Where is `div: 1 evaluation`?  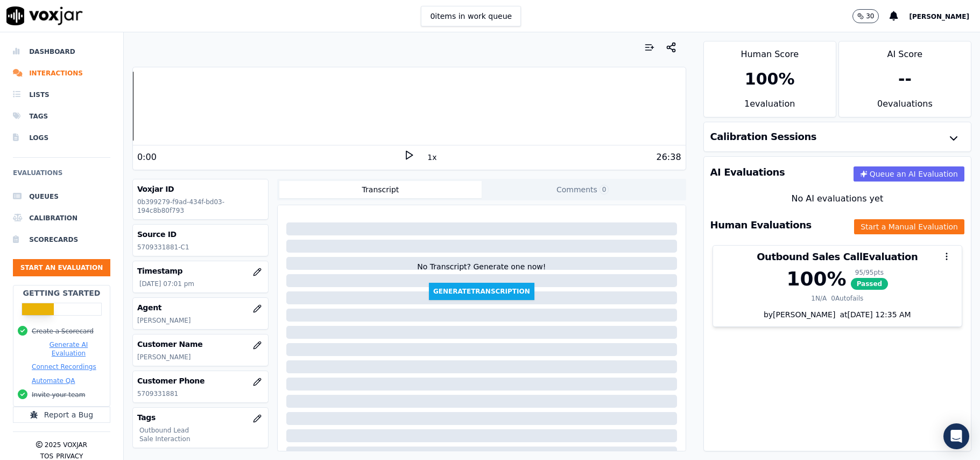 div: 1 evaluation is located at coordinates (770, 107).